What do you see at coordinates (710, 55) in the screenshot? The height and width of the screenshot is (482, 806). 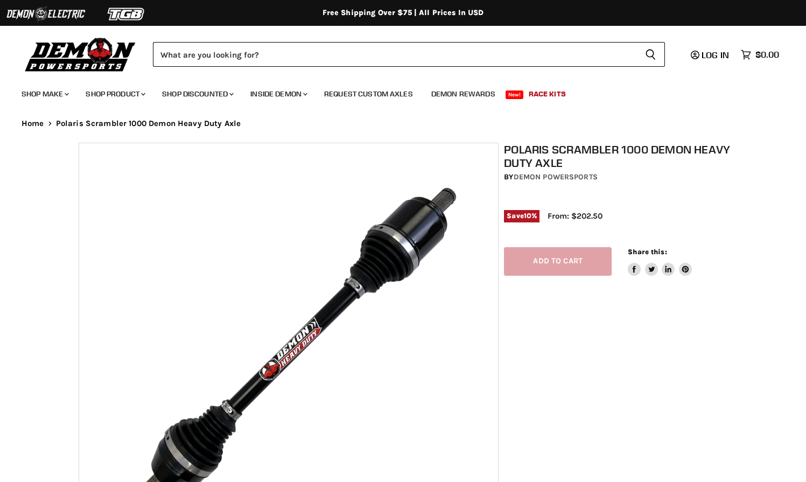 I see `a: Log in` at bounding box center [710, 55].